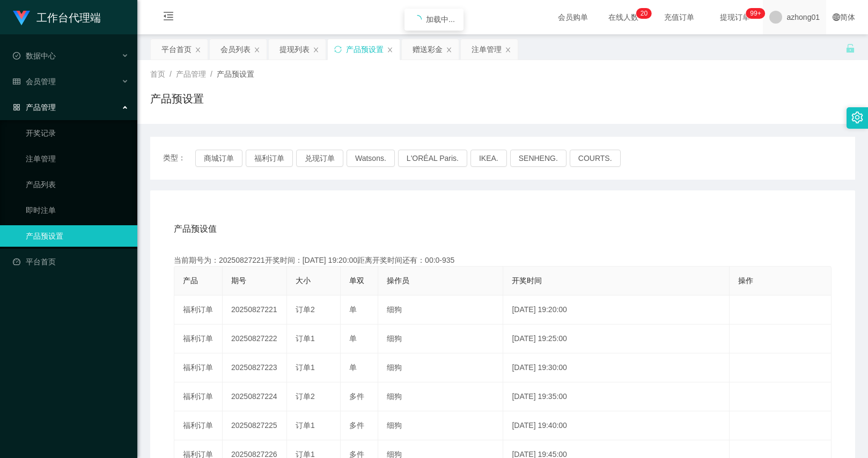 This screenshot has width=868, height=458. Describe the element at coordinates (255, 310) in the screenshot. I see `td: 20250827221` at that location.